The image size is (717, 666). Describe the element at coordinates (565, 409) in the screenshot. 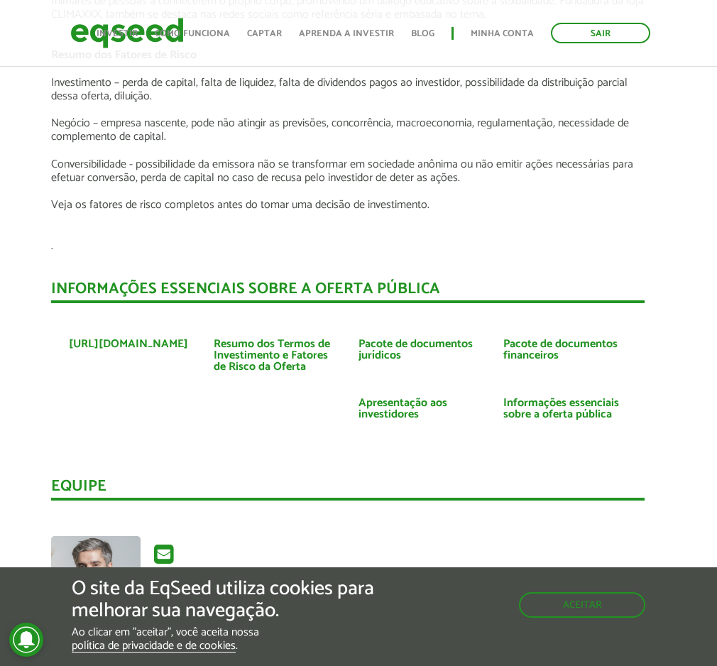

I see `a: Informações essenciais sobre a oferta pública` at that location.